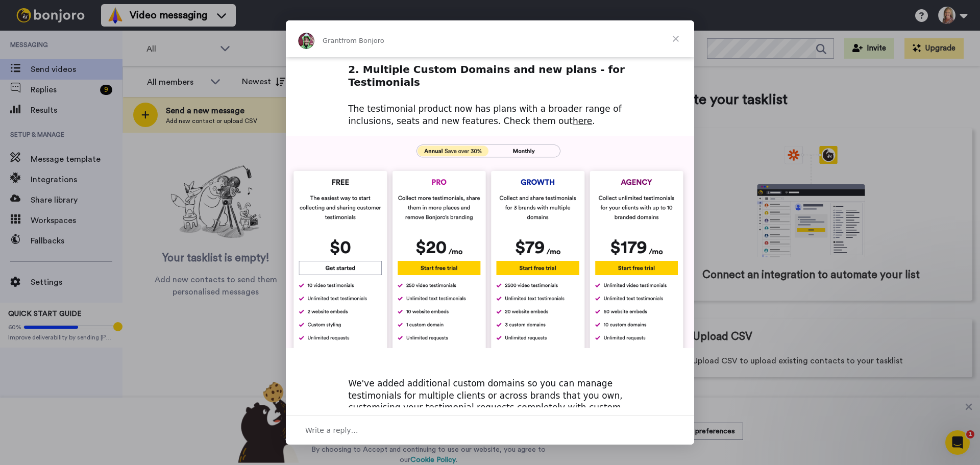  I want to click on div: The testimonial product now has plans with a broader range of inclusions, seats and new features...., so click(490, 115).